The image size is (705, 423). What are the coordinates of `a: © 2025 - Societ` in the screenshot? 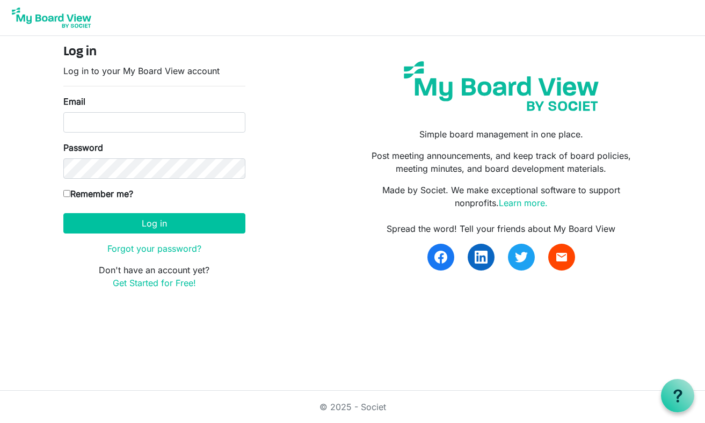 It's located at (353, 407).